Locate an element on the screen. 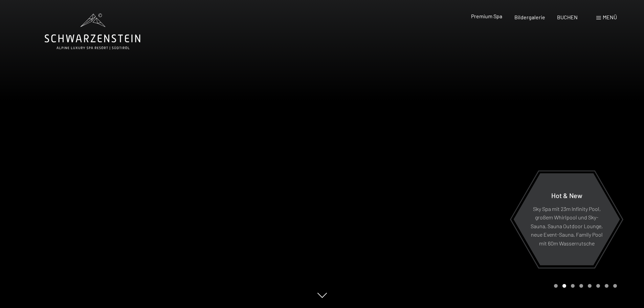 This screenshot has width=644, height=308. div: Carousel Page 5 is located at coordinates (590, 286).